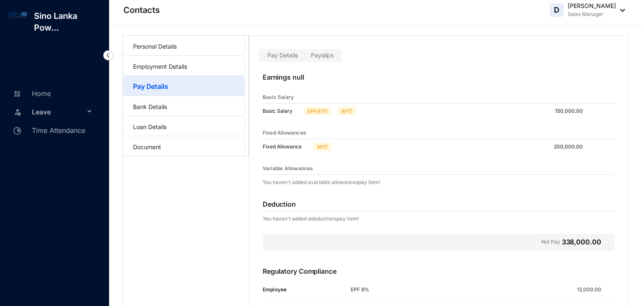  I want to click on a: Home, so click(31, 94).